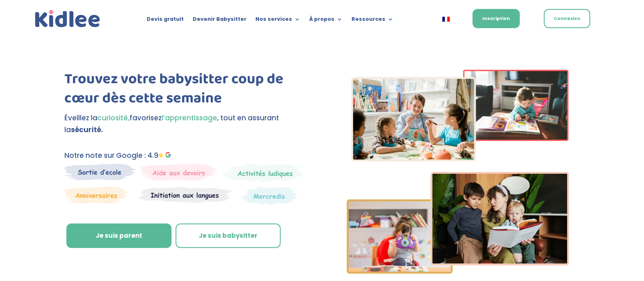 The width and height of the screenshot is (644, 281). What do you see at coordinates (165, 21) in the screenshot?
I see `a: Devis gratuit` at bounding box center [165, 21].